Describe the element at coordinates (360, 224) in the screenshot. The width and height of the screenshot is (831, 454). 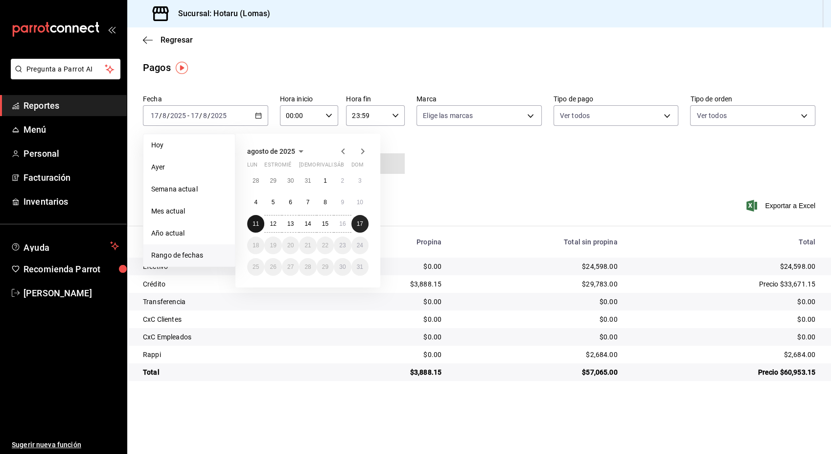
I see `button: 17 de agosto de 2025` at that location.